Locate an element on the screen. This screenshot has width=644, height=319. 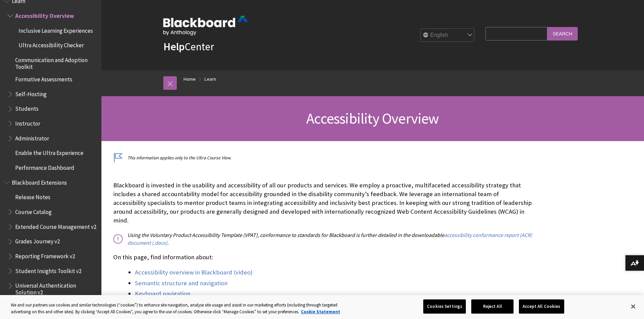
p: Using the Voluntary Product Accessibility Template (VPAT), conformance to standards for Blackboar... is located at coordinates (323, 239).